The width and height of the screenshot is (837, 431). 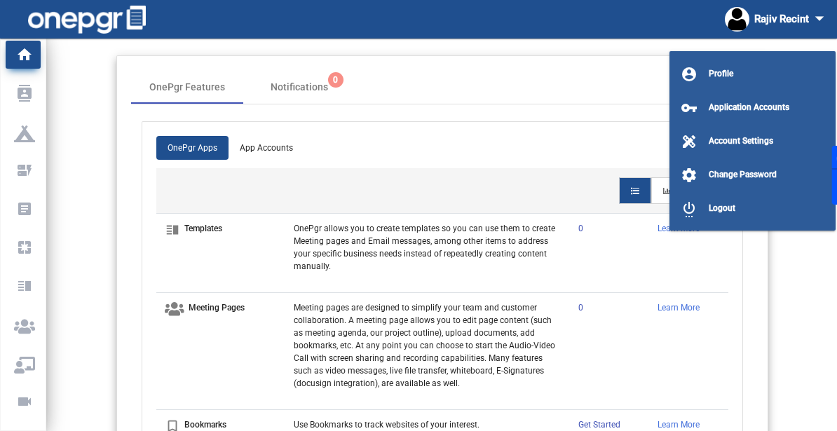 I want to click on mat-icon: vpn_key, so click(x=689, y=108).